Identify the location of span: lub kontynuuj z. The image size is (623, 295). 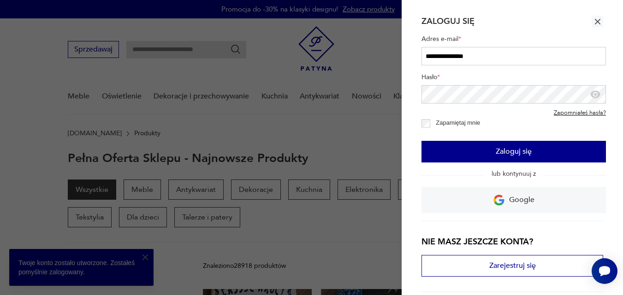
(513, 174).